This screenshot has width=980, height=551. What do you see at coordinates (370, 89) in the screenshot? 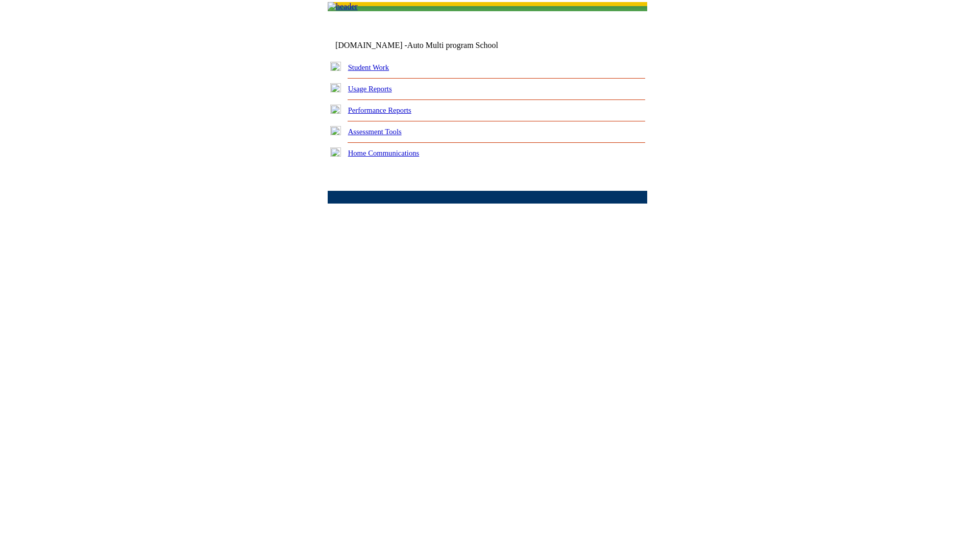
I see `a: Usage Reports` at bounding box center [370, 89].